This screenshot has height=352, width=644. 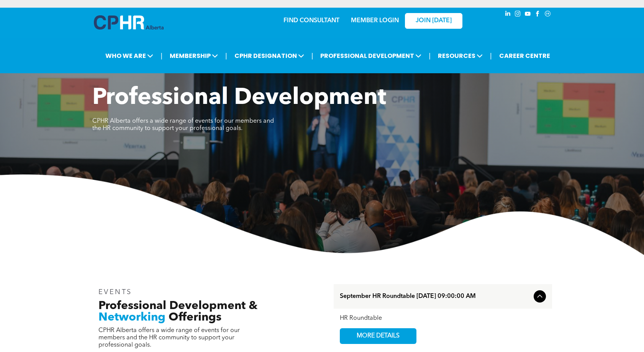 I want to click on span: EVENTS, so click(x=115, y=292).